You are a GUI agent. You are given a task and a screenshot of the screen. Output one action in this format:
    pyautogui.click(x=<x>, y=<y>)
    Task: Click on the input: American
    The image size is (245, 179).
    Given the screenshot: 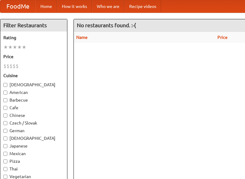 What is the action you would take?
    pyautogui.click(x=5, y=92)
    